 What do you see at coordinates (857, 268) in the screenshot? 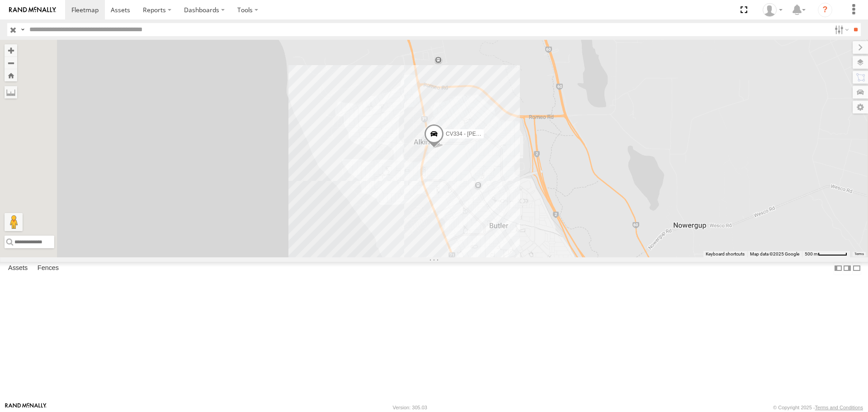
I see `label: Hide Summary Table` at bounding box center [857, 268].